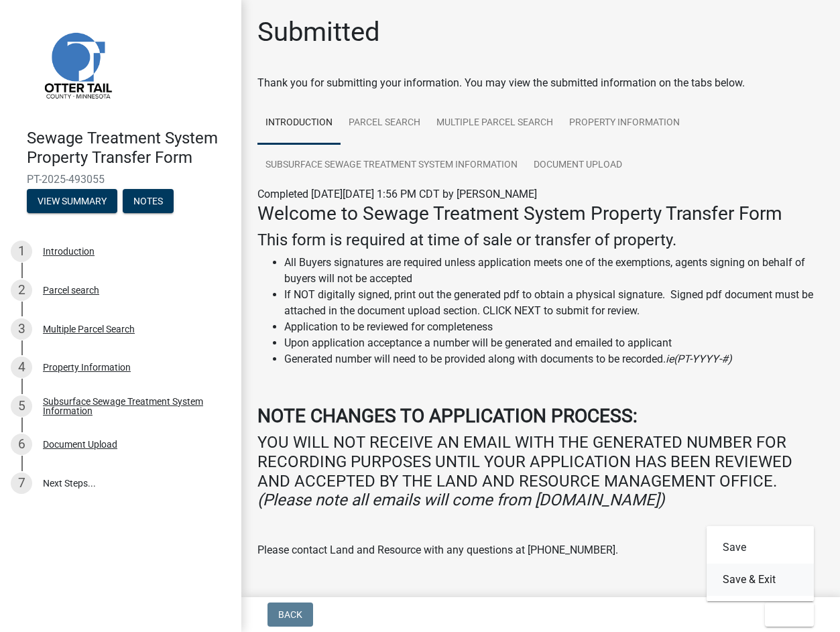  What do you see at coordinates (71, 290) in the screenshot?
I see `div: Parcel search` at bounding box center [71, 290].